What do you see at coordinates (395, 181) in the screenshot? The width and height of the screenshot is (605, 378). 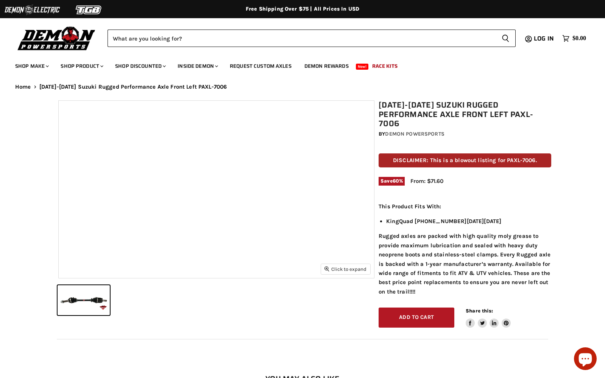 I see `span: 60` at bounding box center [395, 181].